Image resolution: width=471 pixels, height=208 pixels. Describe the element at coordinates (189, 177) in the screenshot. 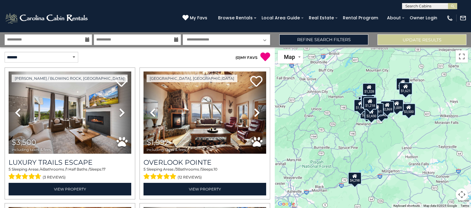

I see `span: (12 reviews)` at that location.